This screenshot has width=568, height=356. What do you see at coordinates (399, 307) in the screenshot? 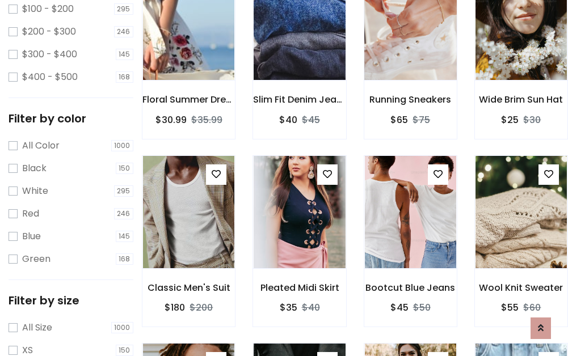
I see `h6: $45` at bounding box center [399, 307].